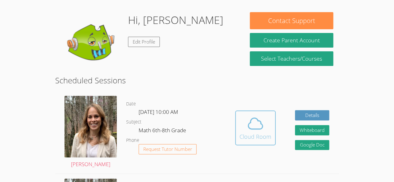 The image size is (394, 182). Describe the element at coordinates (163, 132) in the screenshot. I see `dd: Math 6th-8th Grade` at that location.